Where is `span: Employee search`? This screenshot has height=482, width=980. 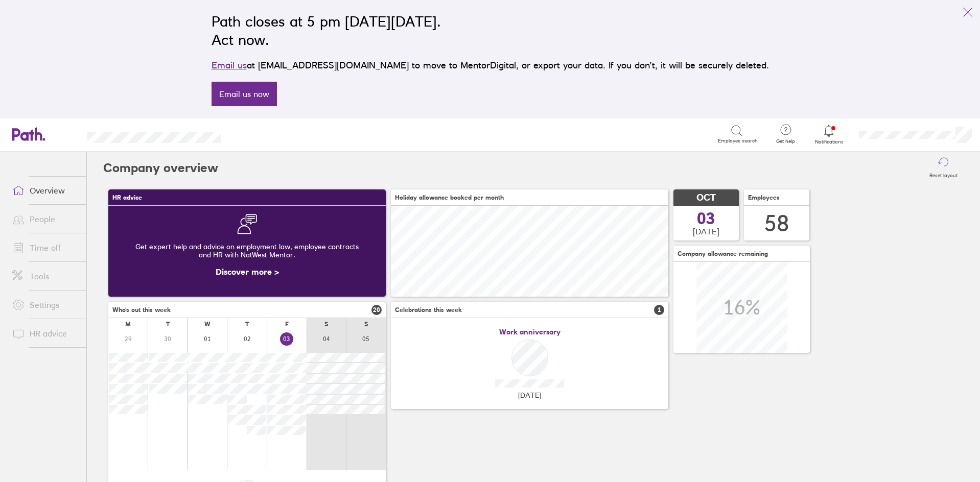
span: Employee search is located at coordinates (738, 141).